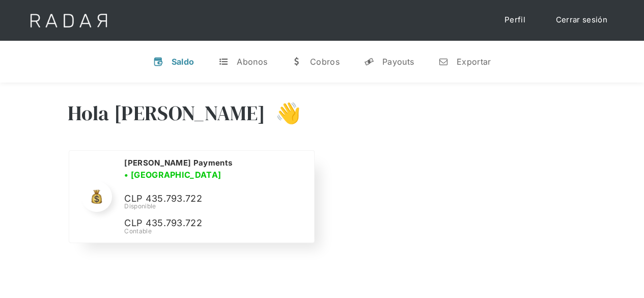 Image resolution: width=644 pixels, height=298 pixels. I want to click on div: Disponible, so click(213, 207).